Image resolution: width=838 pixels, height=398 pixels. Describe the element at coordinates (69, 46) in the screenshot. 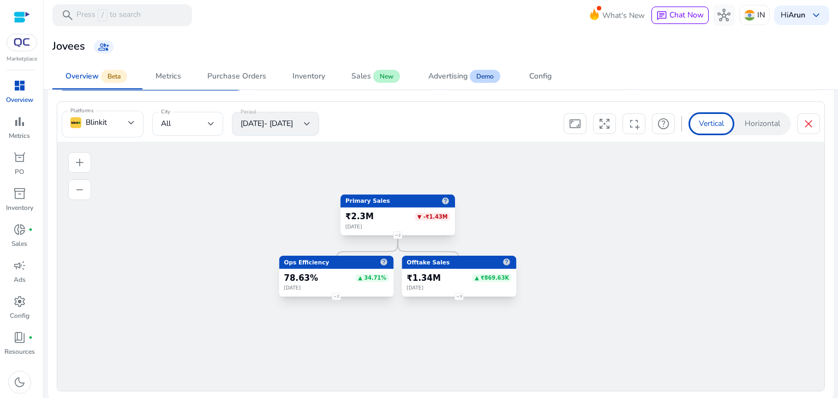

I see `h3: Jovees` at that location.